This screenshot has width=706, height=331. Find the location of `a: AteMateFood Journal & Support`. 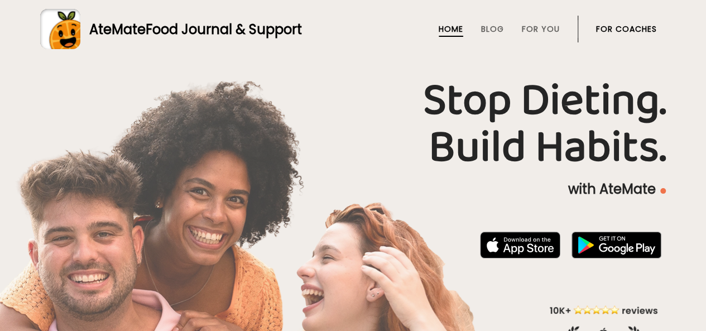

a: AteMateFood Journal & Support is located at coordinates (353, 29).